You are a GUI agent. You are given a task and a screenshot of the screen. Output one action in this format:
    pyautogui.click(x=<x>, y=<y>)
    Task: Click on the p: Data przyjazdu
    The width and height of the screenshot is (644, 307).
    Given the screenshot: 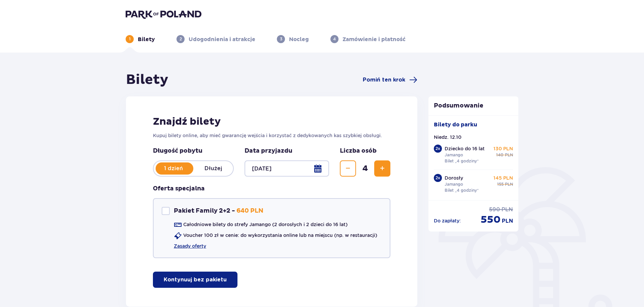 What is the action you would take?
    pyautogui.click(x=268, y=151)
    